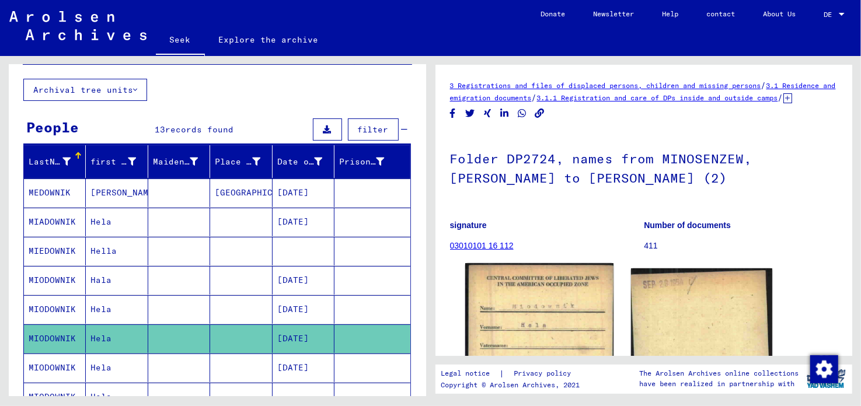 The height and width of the screenshot is (406, 861). What do you see at coordinates (719, 373) in the screenshot?
I see `font: The Arolsen Archives online collections` at bounding box center [719, 373].